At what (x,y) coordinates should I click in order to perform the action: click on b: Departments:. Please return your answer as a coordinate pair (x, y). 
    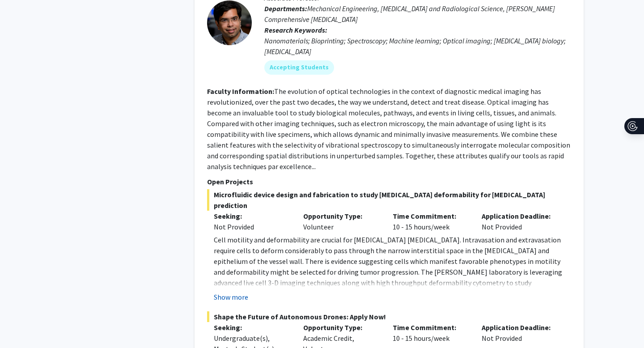
    Looking at the image, I should click on (286, 9).